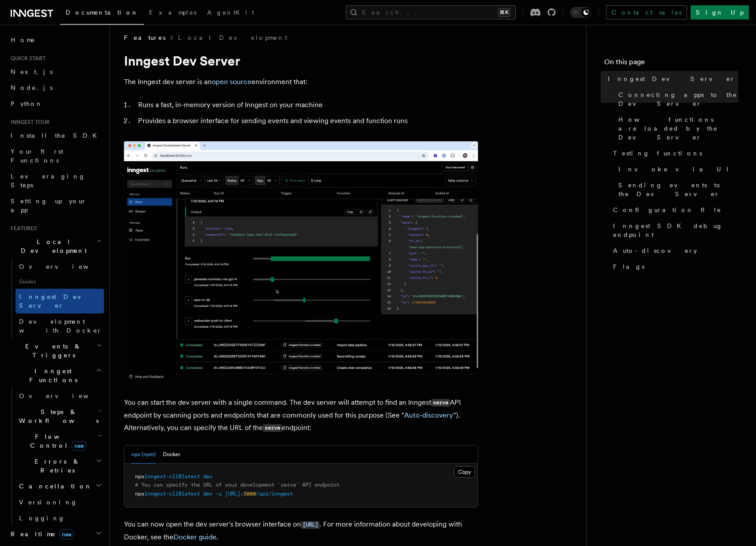 The height and width of the screenshot is (546, 756). What do you see at coordinates (31, 72) in the screenshot?
I see `span: Next.js` at bounding box center [31, 72].